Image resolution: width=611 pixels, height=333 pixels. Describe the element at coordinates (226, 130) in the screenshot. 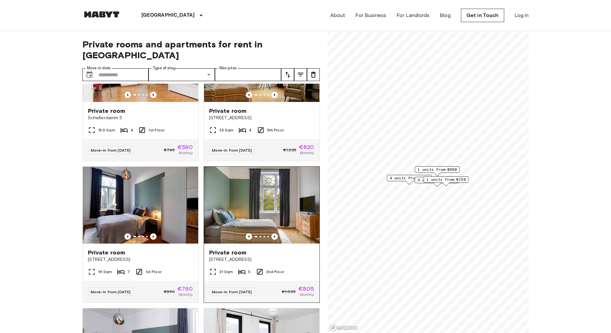

I see `span: 23 Sqm` at that location.